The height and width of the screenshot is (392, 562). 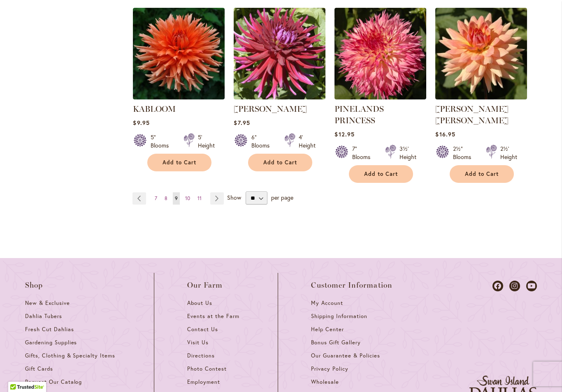 What do you see at coordinates (201, 356) in the screenshot?
I see `span: Directions` at bounding box center [201, 356].